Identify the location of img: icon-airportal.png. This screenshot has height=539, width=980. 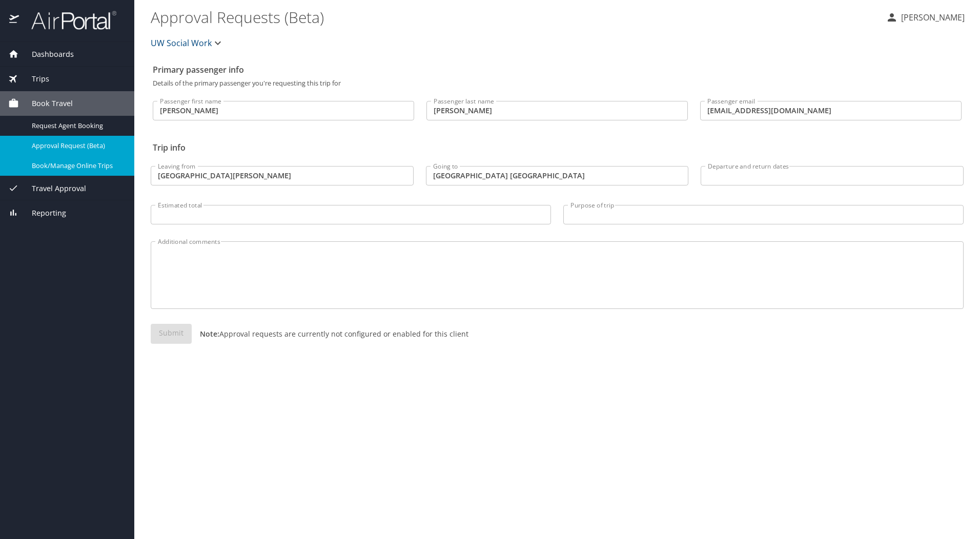
(14, 20).